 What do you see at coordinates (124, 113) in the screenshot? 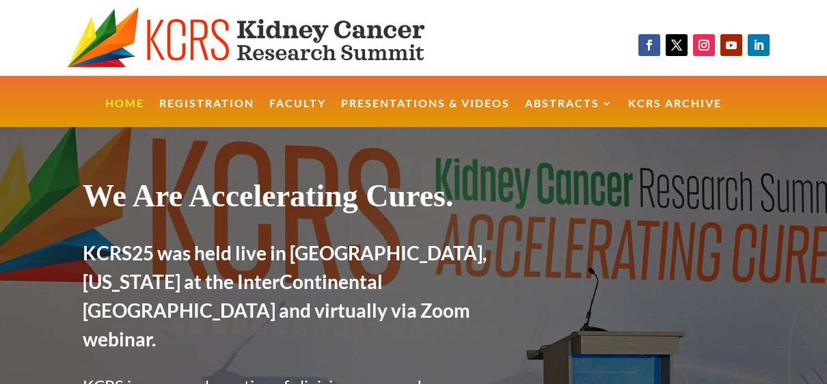
I see `a: Home` at bounding box center [124, 113].